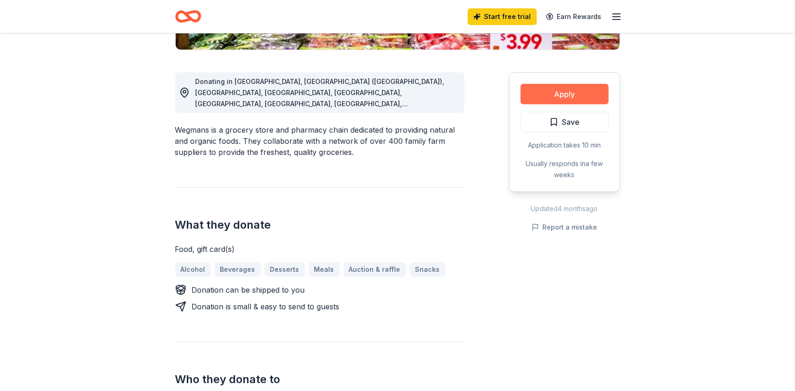  What do you see at coordinates (565, 122) in the screenshot?
I see `button: Save` at bounding box center [565, 122].